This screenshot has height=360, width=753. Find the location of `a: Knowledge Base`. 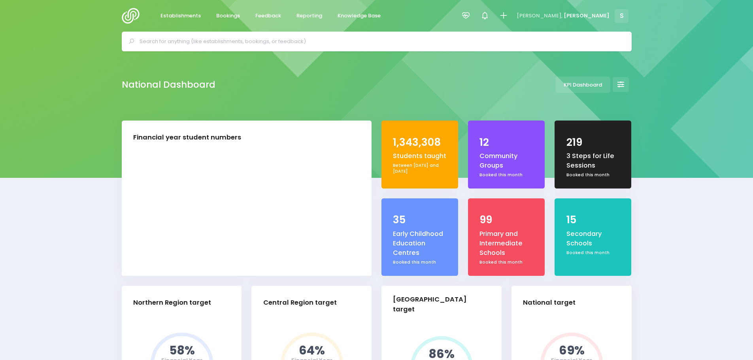

a: Knowledge Base is located at coordinates (359, 16).